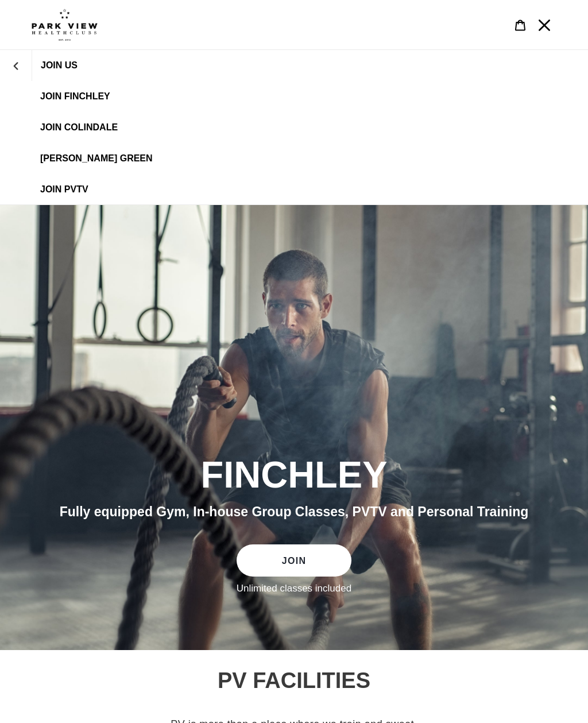 The height and width of the screenshot is (723, 588). What do you see at coordinates (294, 475) in the screenshot?
I see `h2: FINCHLEY` at bounding box center [294, 475].